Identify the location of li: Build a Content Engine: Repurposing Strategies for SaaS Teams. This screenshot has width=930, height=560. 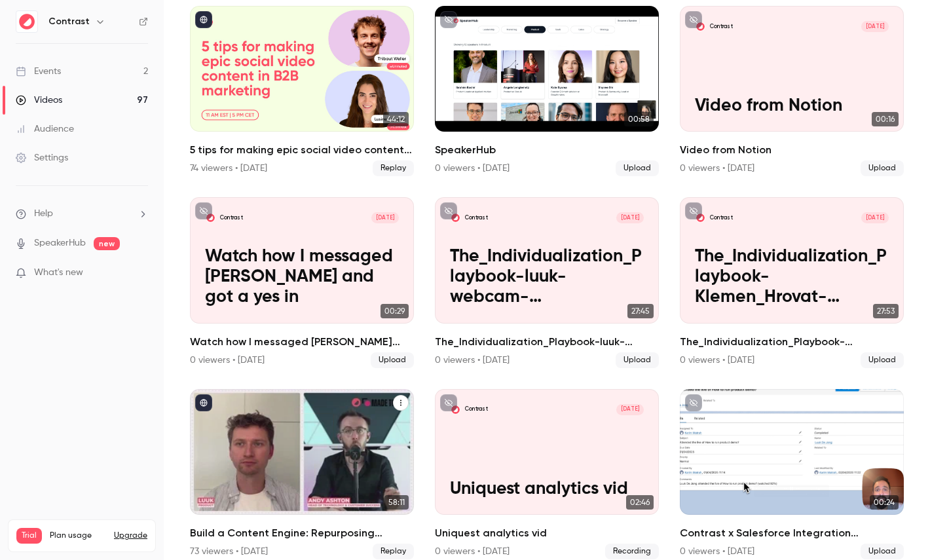
(302, 474).